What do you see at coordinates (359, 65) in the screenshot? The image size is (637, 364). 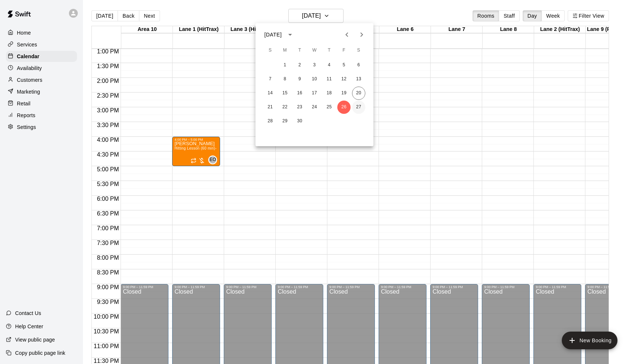 I see `button: 6` at bounding box center [359, 65].